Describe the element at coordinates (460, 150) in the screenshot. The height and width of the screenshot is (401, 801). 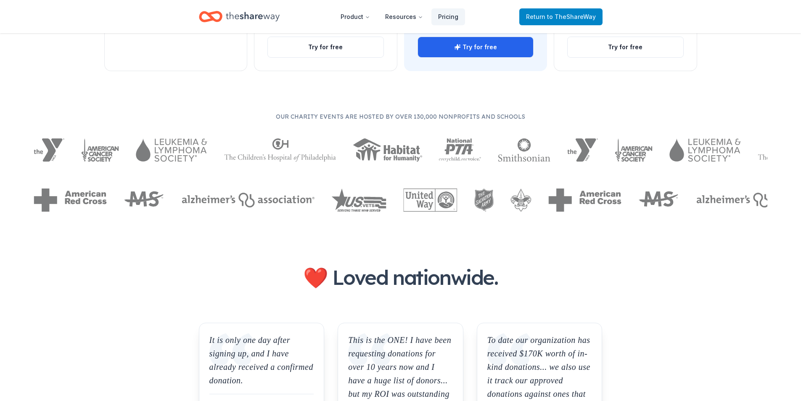
I see `img: National PTA` at that location.